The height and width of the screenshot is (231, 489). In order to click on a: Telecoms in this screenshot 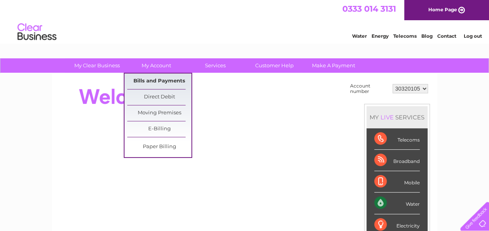, I will do `click(405, 36)`.